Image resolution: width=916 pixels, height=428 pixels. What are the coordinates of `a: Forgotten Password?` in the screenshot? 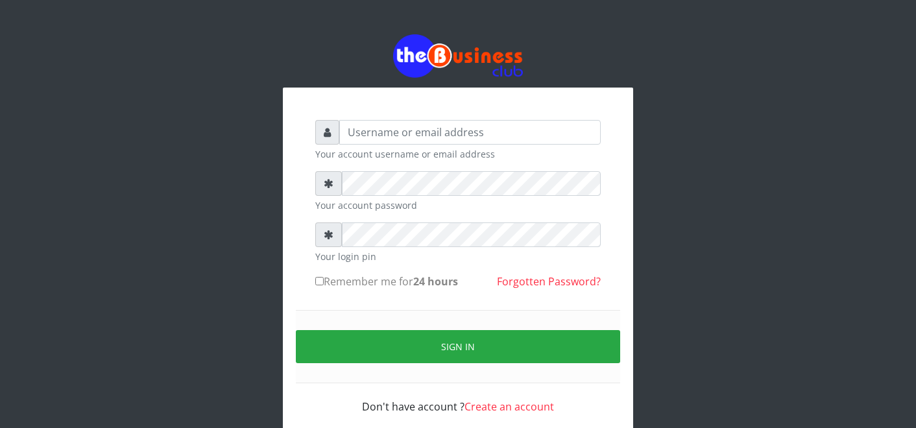 It's located at (549, 282).